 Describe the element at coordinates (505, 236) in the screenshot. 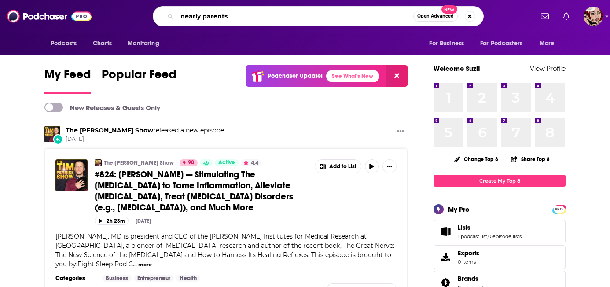

I see `a: 0 episode lists` at that location.